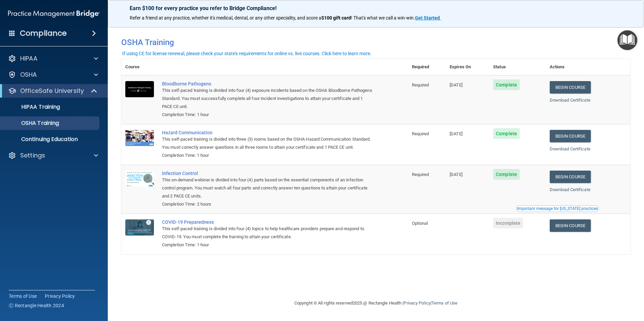 Image resolution: width=644 pixels, height=321 pixels. What do you see at coordinates (54, 14) in the screenshot?
I see `img: PMB logo` at bounding box center [54, 14].